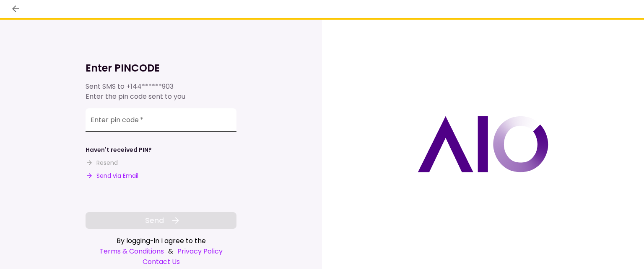 Image resolution: width=644 pixels, height=269 pixels. What do you see at coordinates (161, 92) in the screenshot?
I see `div: Sent SMS to Enter the pin code sent to you` at bounding box center [161, 92].